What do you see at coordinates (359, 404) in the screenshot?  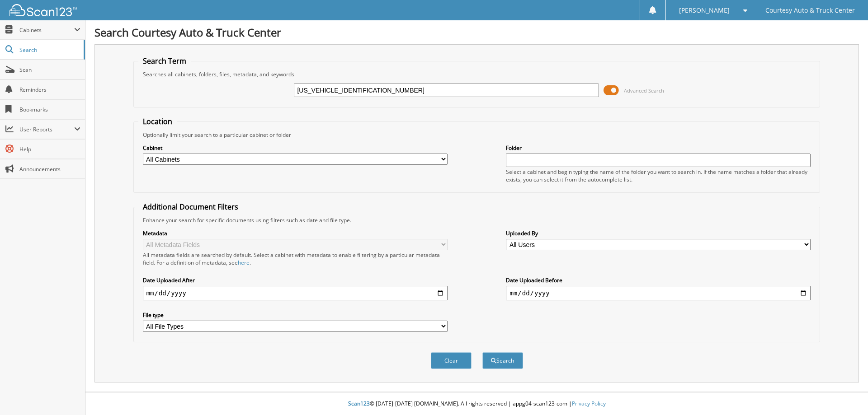 I see `span: Scan123` at bounding box center [359, 404].